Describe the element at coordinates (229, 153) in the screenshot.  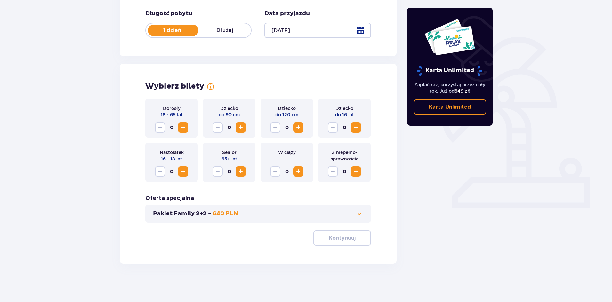
I see `p: Senior` at that location.